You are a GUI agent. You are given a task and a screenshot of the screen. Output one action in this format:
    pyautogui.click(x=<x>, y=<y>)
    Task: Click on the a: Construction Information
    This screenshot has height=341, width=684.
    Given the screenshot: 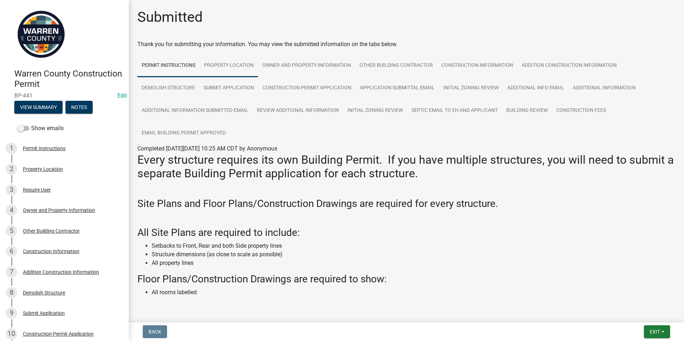 What is the action you would take?
    pyautogui.click(x=477, y=66)
    